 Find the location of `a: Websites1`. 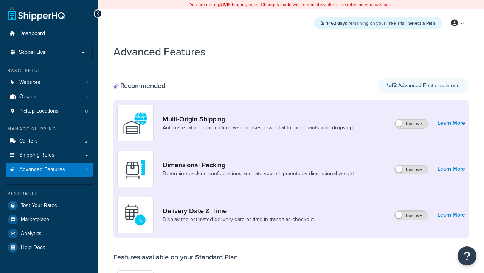

a: Websites1 is located at coordinates (49, 82).